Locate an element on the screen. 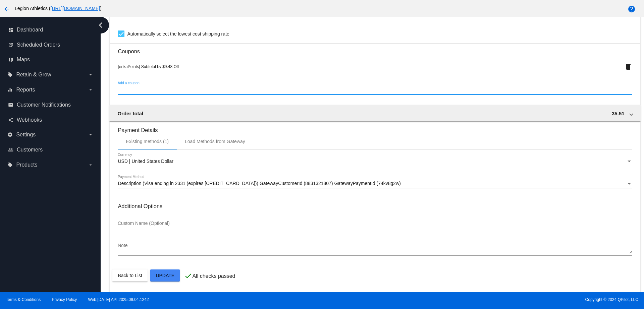  mat-icon: delete is located at coordinates (628, 66).